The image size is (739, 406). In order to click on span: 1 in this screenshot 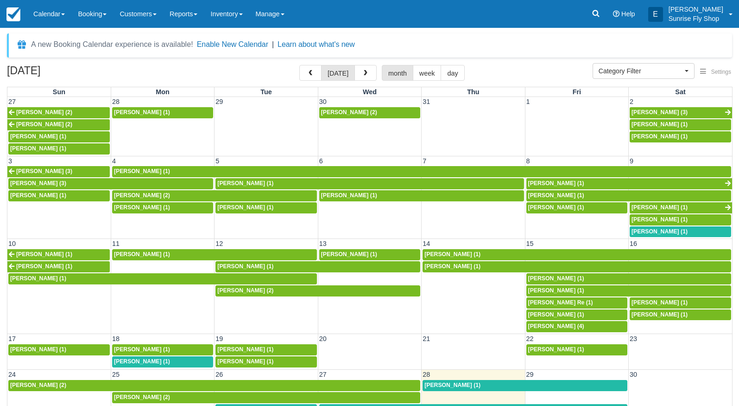, I will do `click(528, 102)`.